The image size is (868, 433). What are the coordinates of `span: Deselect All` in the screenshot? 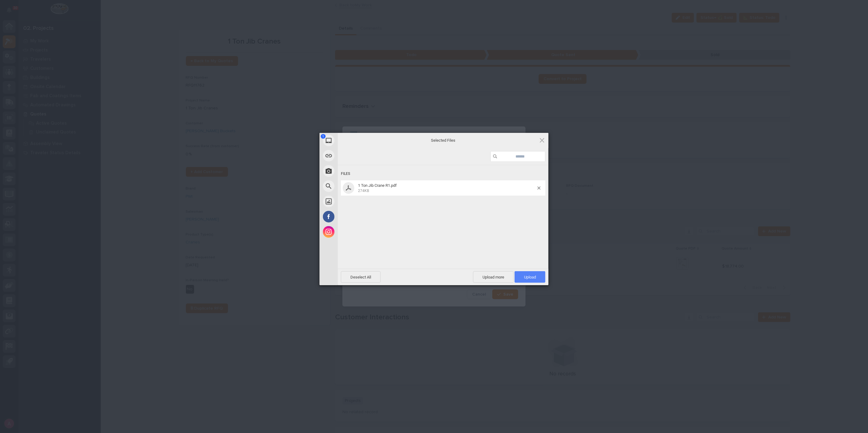 It's located at (361, 277).